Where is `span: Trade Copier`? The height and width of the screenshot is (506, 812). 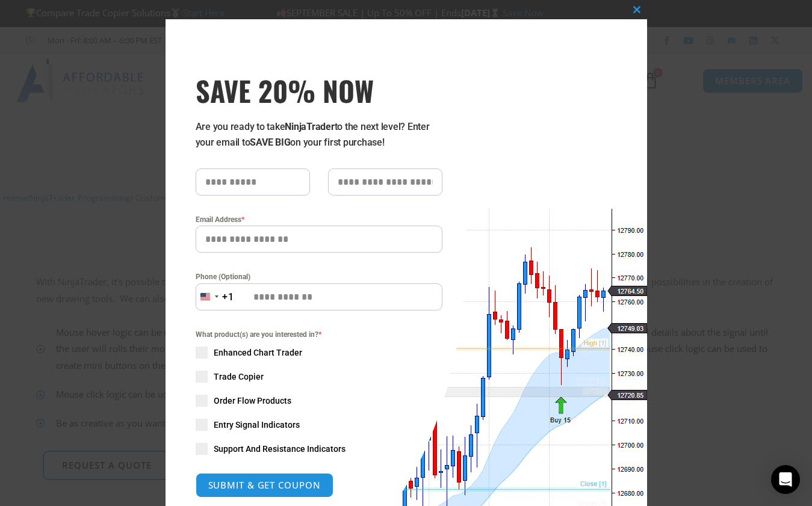
span: Trade Copier is located at coordinates (238, 376).